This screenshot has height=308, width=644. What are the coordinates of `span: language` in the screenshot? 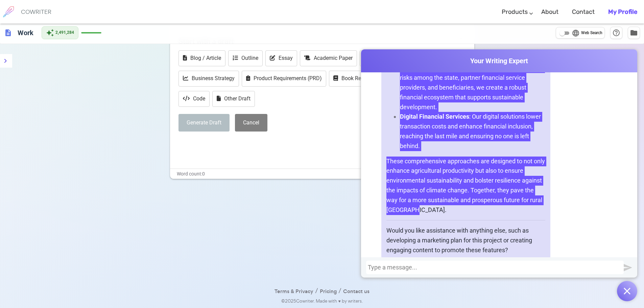 It's located at (576, 33).